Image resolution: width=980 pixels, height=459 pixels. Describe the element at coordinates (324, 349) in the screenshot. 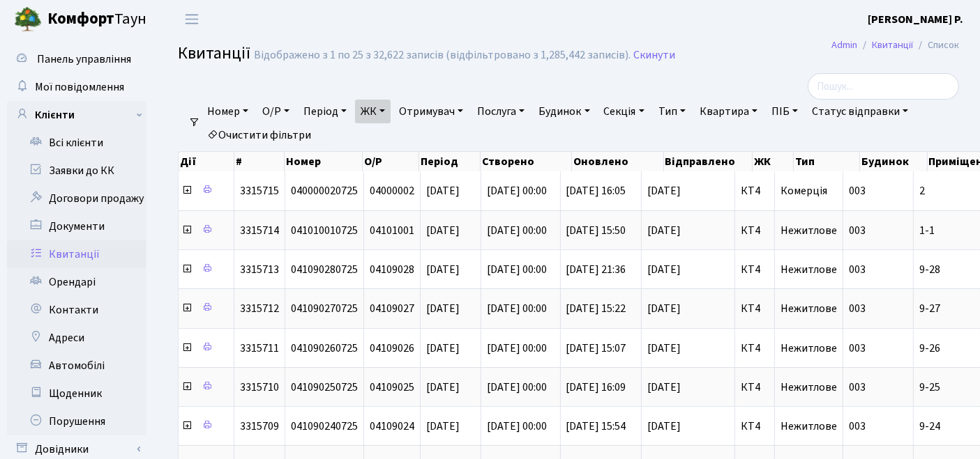

I see `span: 041090260725` at that location.